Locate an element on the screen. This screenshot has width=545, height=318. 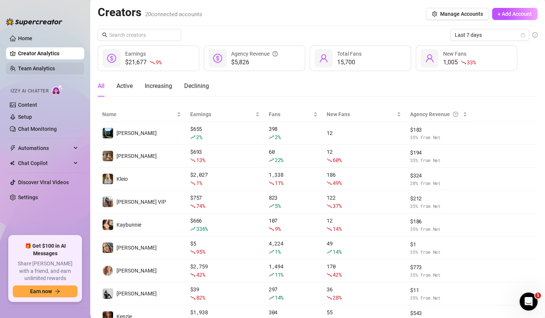
span: 9 % is located at coordinates (277, 228).